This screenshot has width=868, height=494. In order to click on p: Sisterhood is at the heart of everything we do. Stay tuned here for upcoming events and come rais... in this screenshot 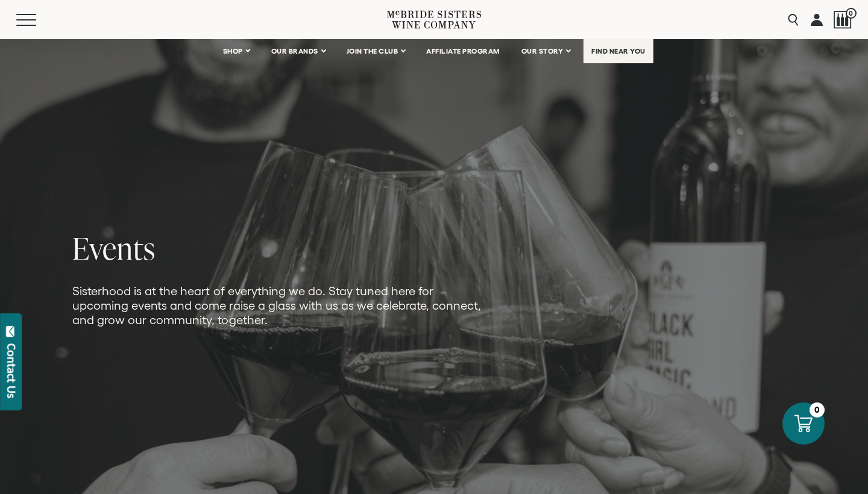, I will do `click(280, 306)`.